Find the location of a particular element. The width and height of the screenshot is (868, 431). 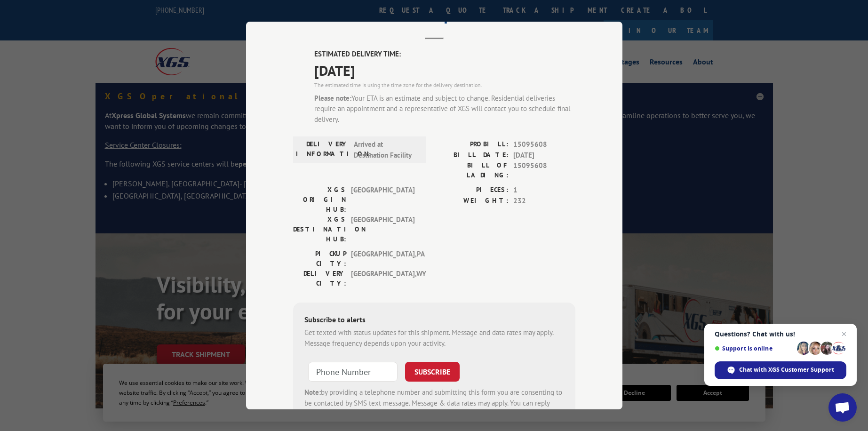

label: WEIGHT: is located at coordinates (471, 201).